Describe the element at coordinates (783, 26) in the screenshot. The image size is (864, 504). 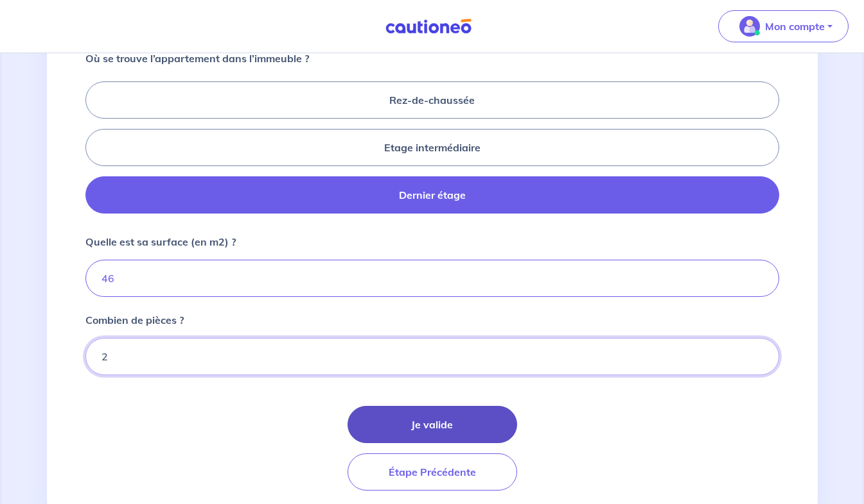
I see `button: illu_account_valid_menu.svgMon compte` at that location.